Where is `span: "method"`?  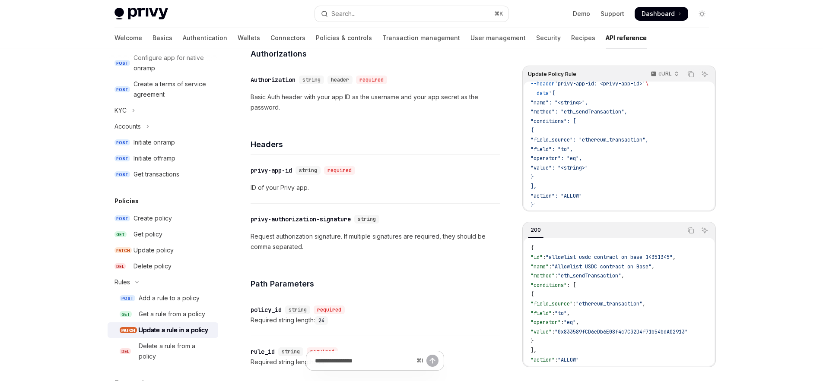
span: "method" is located at coordinates (543, 276).